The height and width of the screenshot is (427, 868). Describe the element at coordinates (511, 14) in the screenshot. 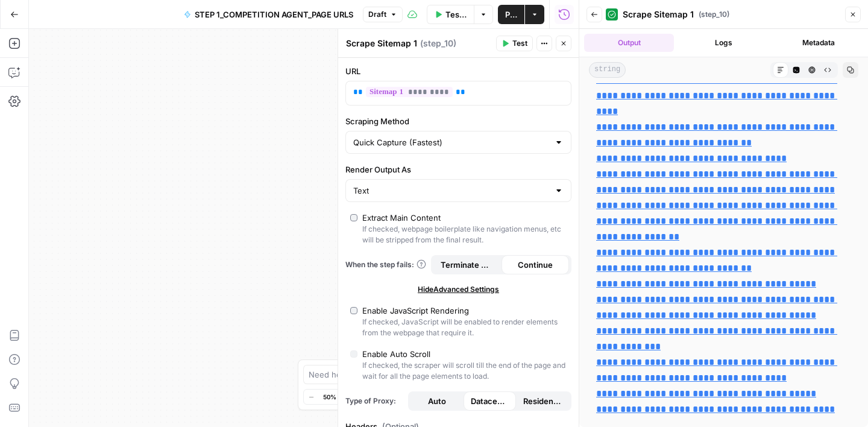

I see `span: Publish` at that location.